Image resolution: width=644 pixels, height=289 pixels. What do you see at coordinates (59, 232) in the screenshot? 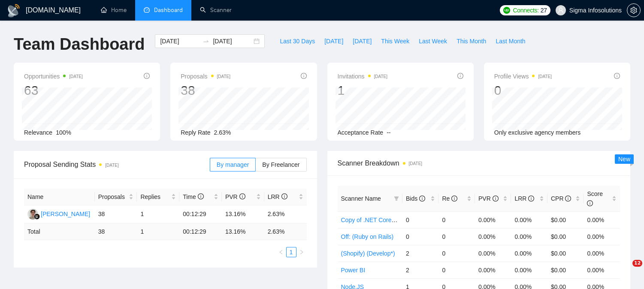
I see `td: Total` at bounding box center [59, 232].